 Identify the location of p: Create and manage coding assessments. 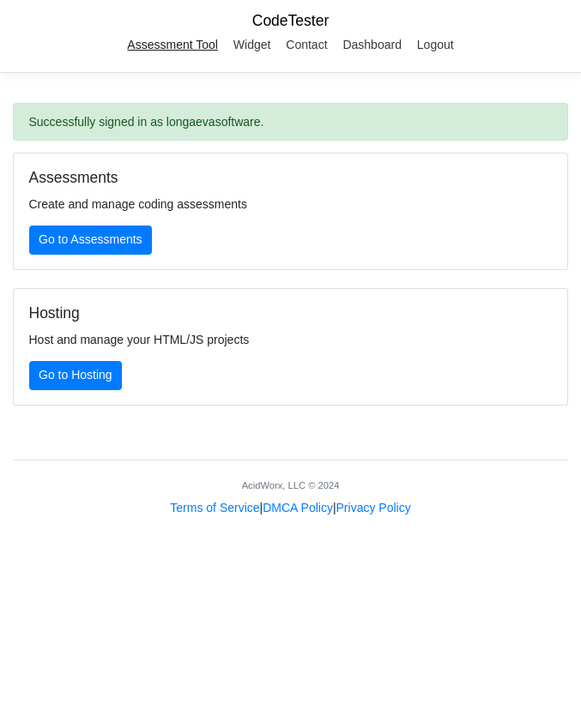
(291, 204).